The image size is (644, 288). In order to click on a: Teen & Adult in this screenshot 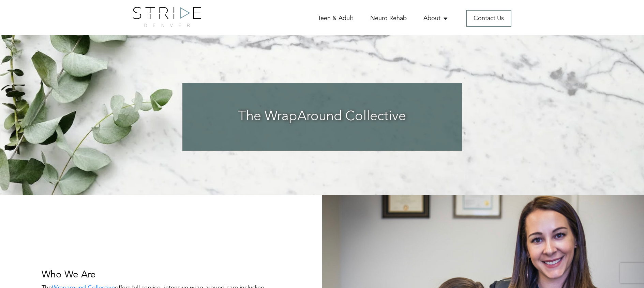, I will do `click(336, 18)`.